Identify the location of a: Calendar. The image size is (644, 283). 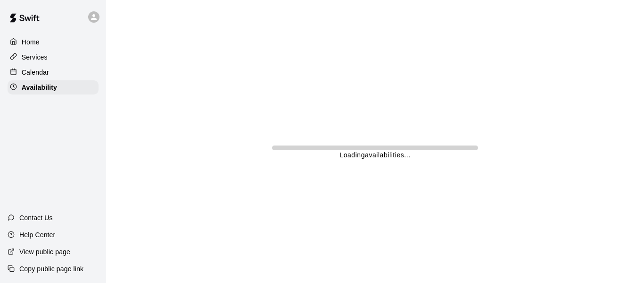
(53, 72).